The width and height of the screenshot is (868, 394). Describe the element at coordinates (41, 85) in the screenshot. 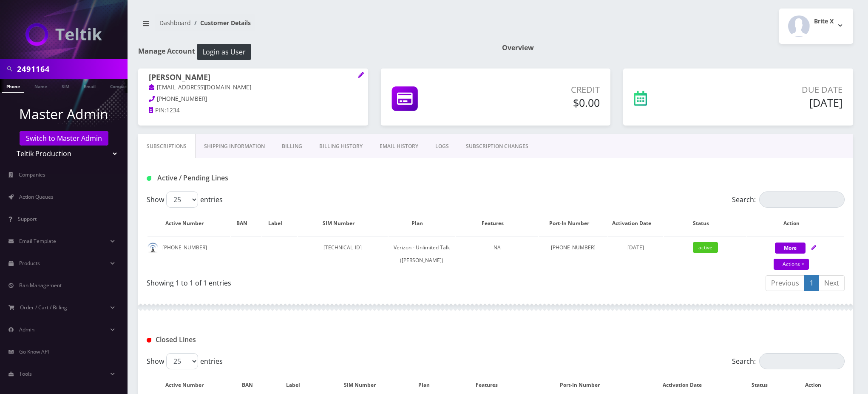

I see `a: Name` at that location.